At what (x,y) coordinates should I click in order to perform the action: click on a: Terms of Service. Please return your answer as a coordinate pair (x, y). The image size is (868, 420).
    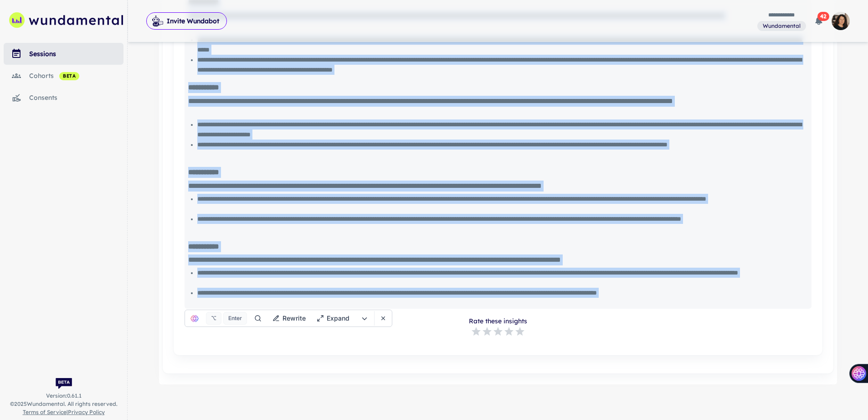
    Looking at the image, I should click on (44, 412).